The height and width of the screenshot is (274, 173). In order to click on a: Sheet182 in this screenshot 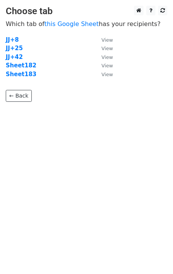, I will do `click(21, 65)`.